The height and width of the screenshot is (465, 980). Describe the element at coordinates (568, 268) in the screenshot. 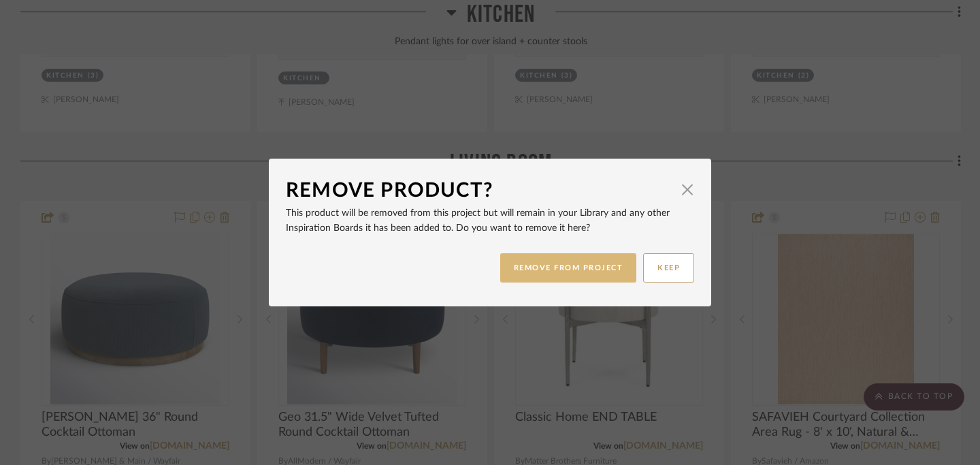

I see `button: REMOVE FROM PROJECT` at that location.